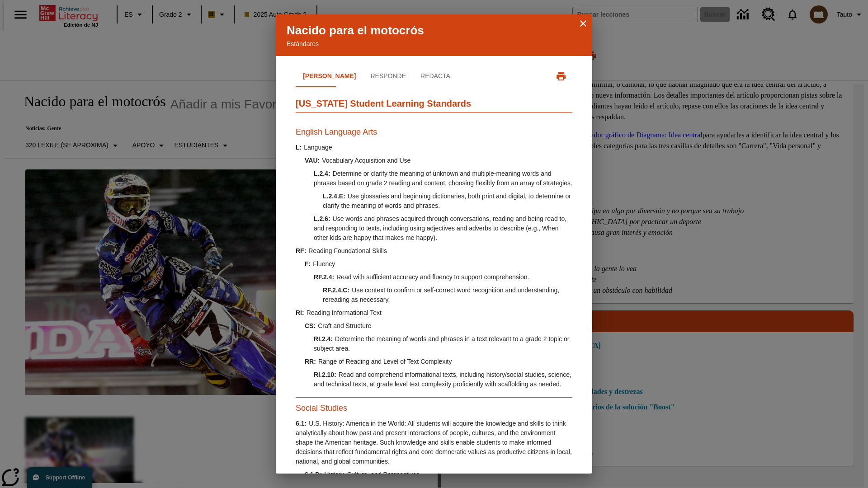  I want to click on span: Use context to confirm or self-correct word recognition and understanding, rereading as necessary., so click(441, 294).